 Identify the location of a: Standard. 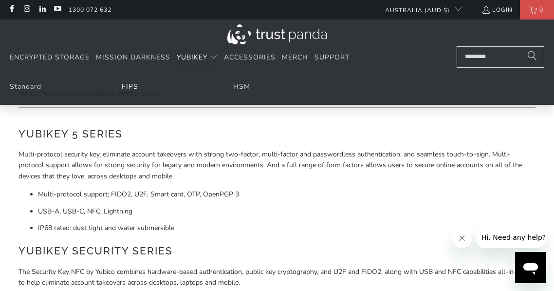
(25, 86).